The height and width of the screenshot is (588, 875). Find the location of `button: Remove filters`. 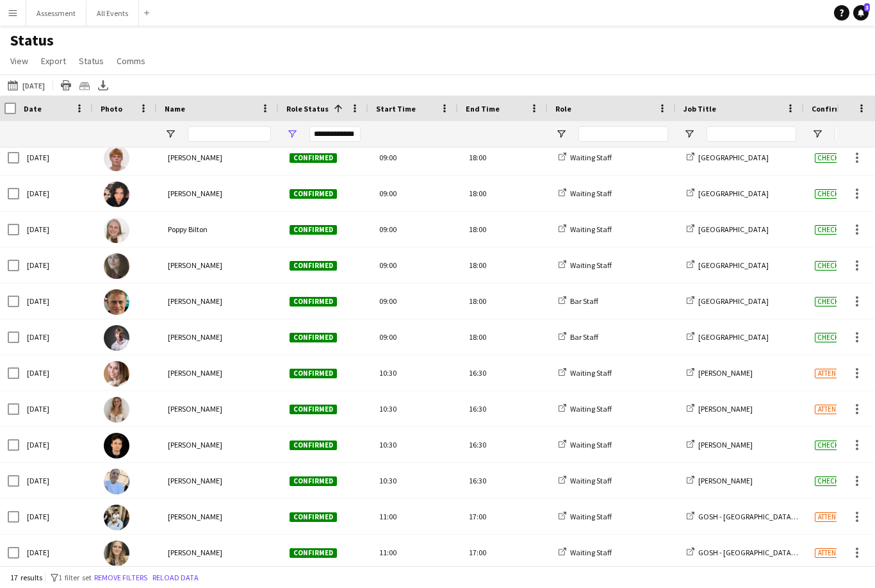

button: Remove filters is located at coordinates (120, 578).